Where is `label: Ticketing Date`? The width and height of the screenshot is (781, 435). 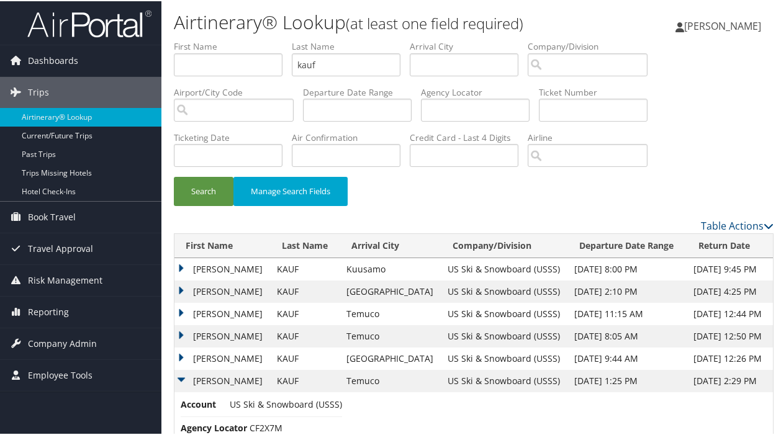 label: Ticketing Date is located at coordinates (233, 137).